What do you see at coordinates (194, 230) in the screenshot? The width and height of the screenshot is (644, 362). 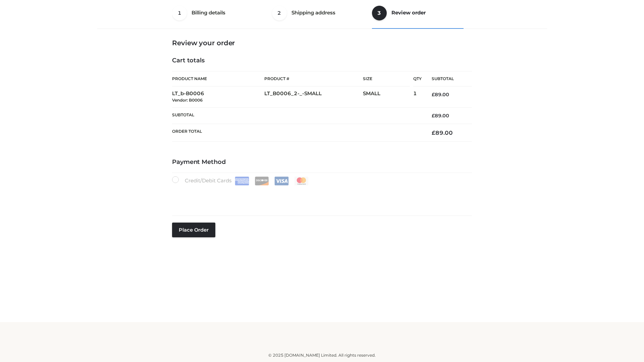 I see `button: Place order` at bounding box center [194, 230].